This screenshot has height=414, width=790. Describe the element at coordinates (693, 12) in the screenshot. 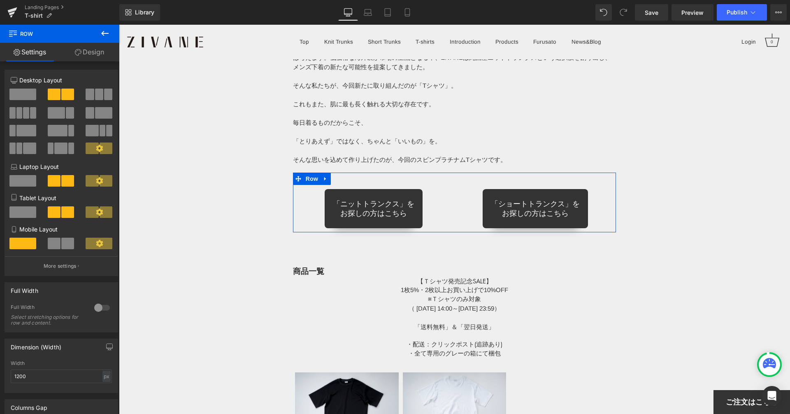

I see `span: Preview` at that location.